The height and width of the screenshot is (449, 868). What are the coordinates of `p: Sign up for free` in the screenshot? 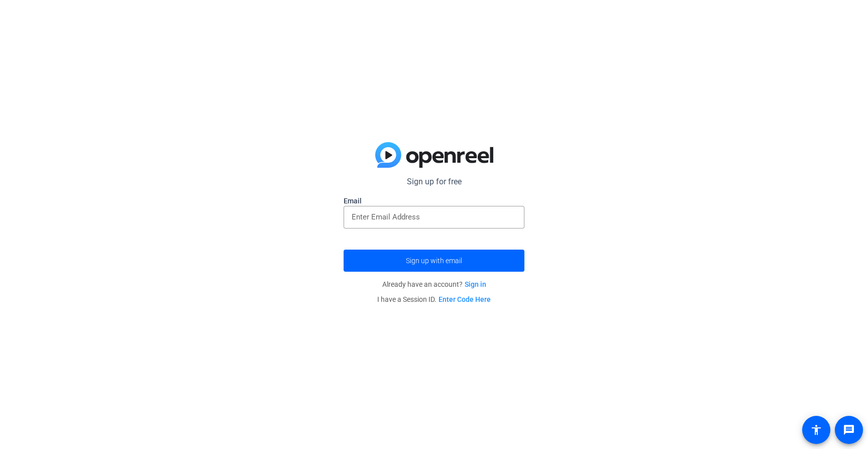 It's located at (434, 182).